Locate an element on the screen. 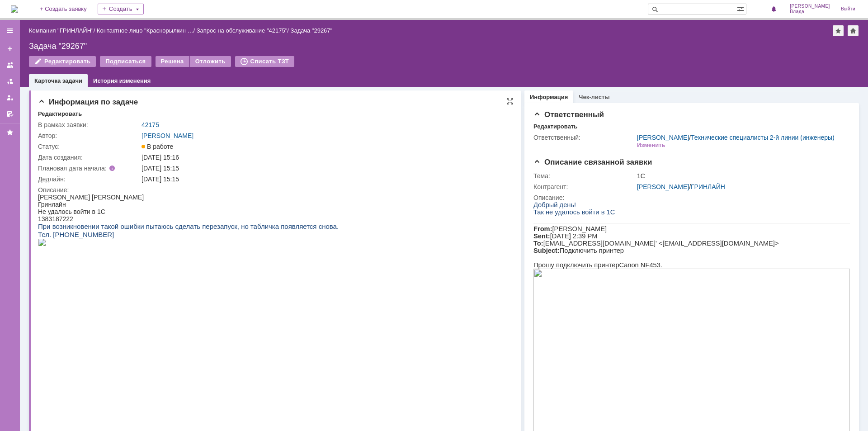  div: Ответственный: is located at coordinates (584, 138).